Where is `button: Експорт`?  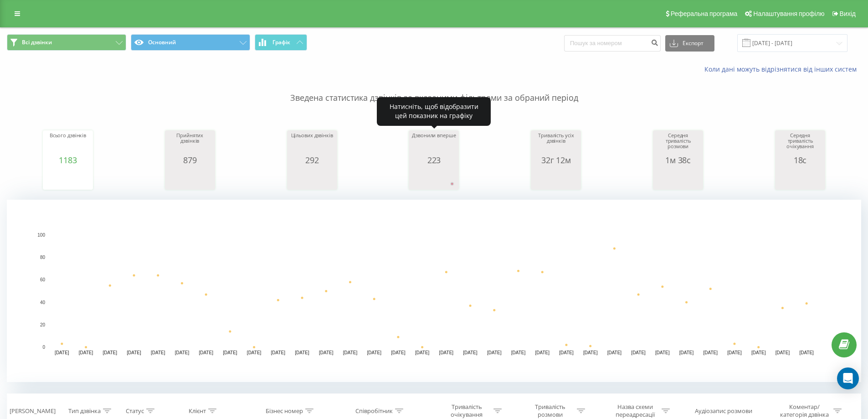
button: Експорт is located at coordinates (690, 44).